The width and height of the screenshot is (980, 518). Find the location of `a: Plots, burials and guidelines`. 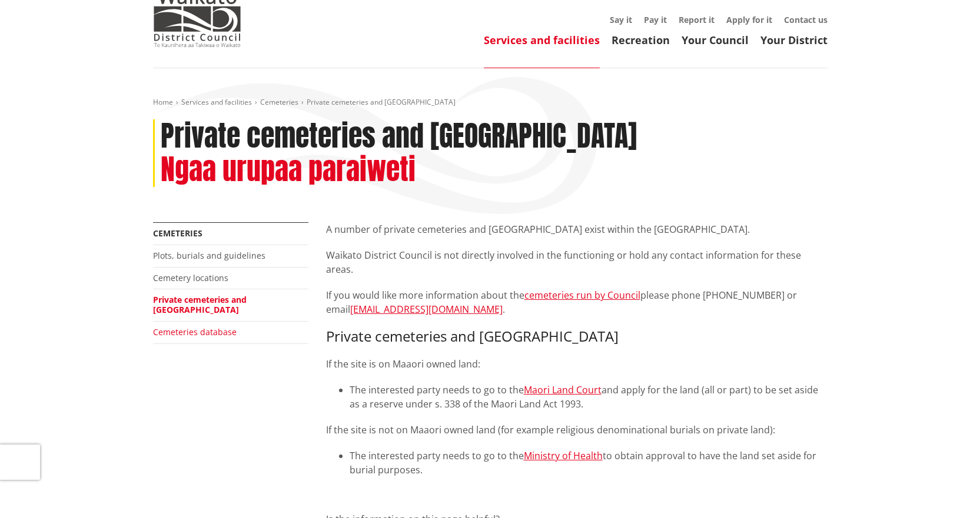

a: Plots, burials and guidelines is located at coordinates (209, 255).